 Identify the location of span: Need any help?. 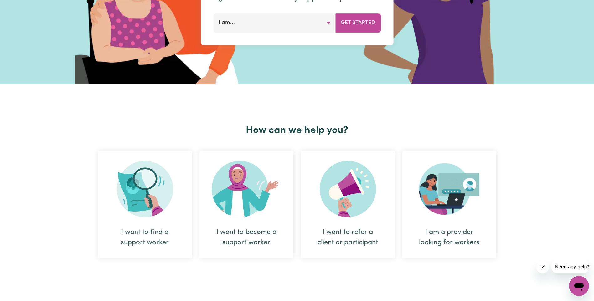
(21, 7).